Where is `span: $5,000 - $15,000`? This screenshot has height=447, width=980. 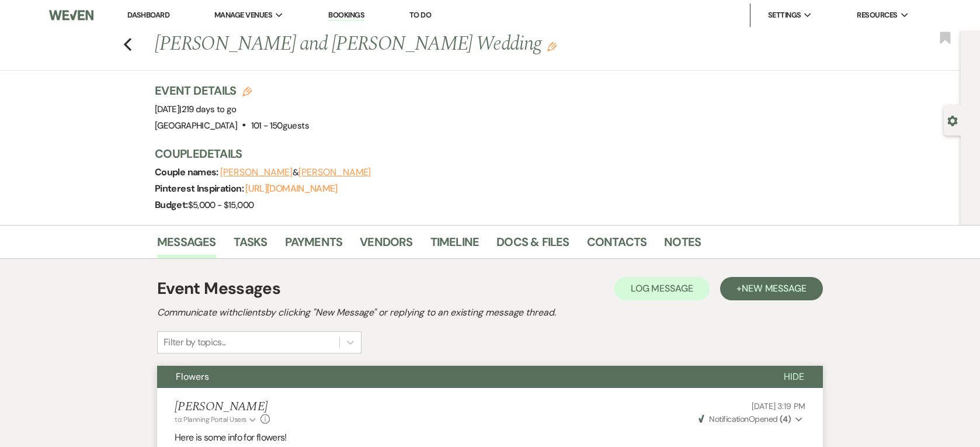
span: $5,000 - $15,000 is located at coordinates (221, 205).